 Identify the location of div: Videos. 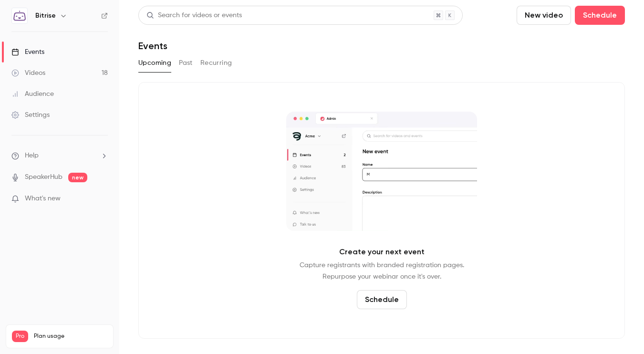
(28, 73).